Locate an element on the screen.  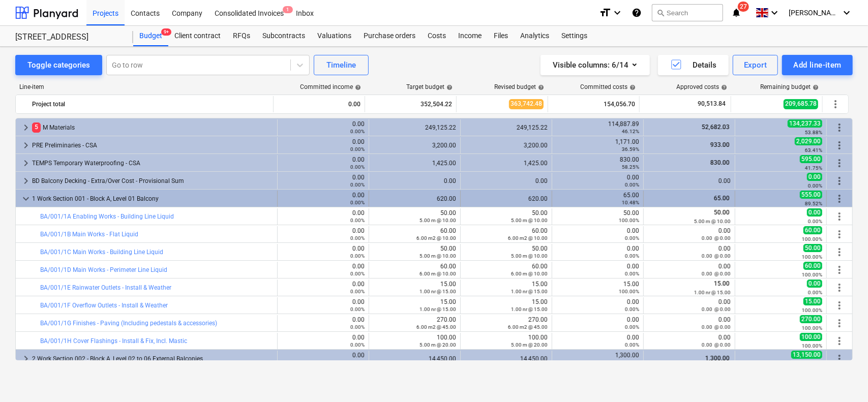
small: 5.00 m @ 20.00 is located at coordinates (438, 345).